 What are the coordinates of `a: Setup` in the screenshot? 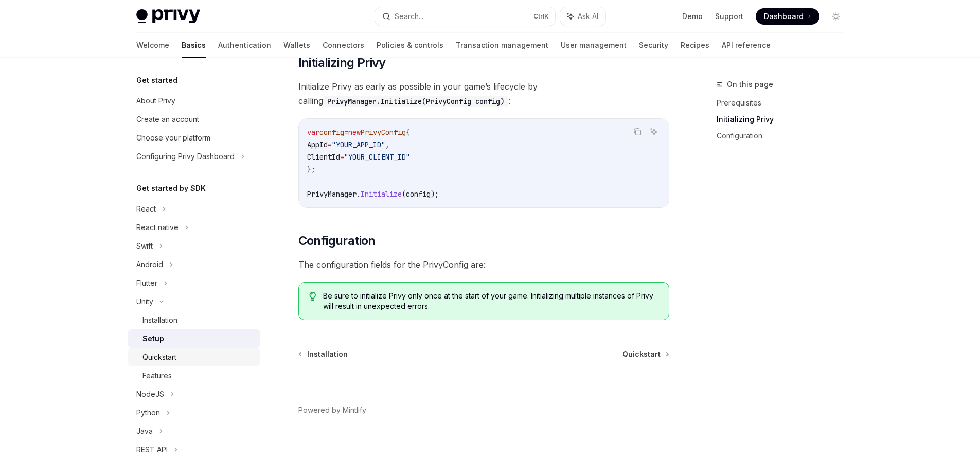 It's located at (194, 339).